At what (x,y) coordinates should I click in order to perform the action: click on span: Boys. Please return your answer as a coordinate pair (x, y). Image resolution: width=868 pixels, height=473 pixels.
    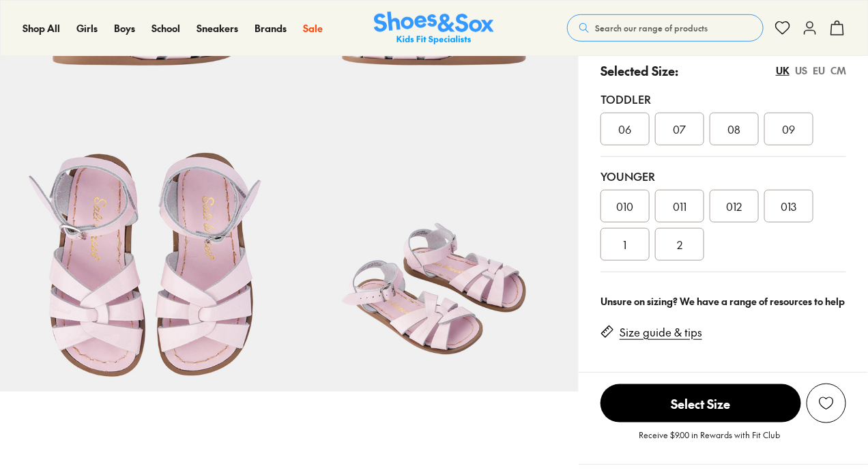
    Looking at the image, I should click on (125, 28).